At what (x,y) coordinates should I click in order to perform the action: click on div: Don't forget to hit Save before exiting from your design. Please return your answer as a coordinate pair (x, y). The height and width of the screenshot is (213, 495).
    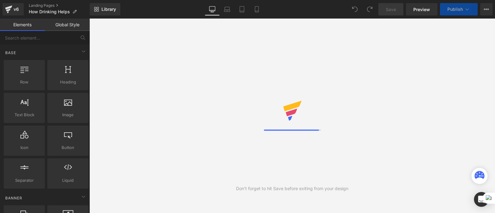
    Looking at the image, I should click on (292, 189).